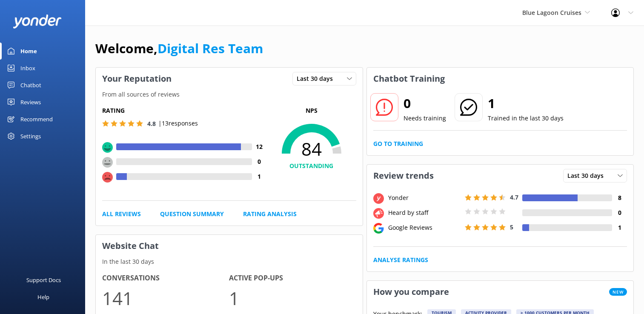 This screenshot has height=314, width=644. I want to click on div: Support Docs, so click(43, 280).